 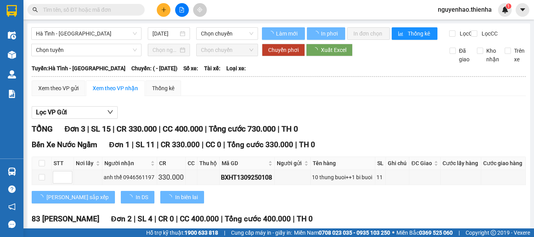 What do you see at coordinates (75, 113) in the screenshot?
I see `button: Lọc VP Gửi` at bounding box center [75, 113].